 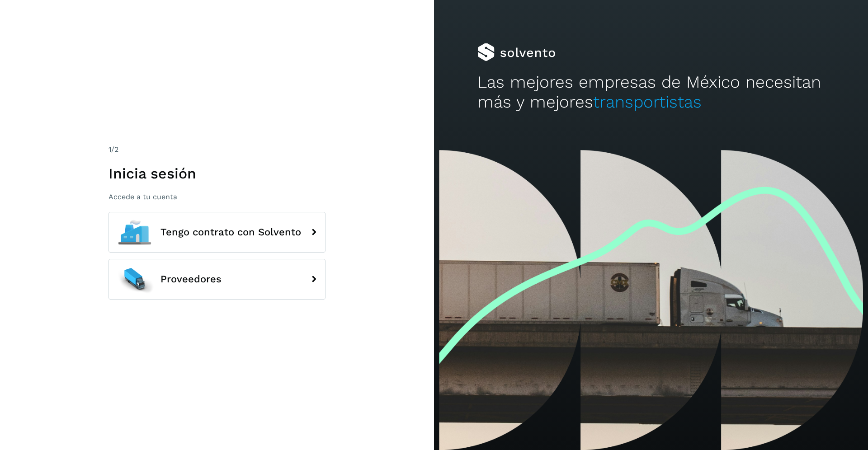 What do you see at coordinates (231, 232) in the screenshot?
I see `span: Tengo contrato con Solvento` at bounding box center [231, 232].